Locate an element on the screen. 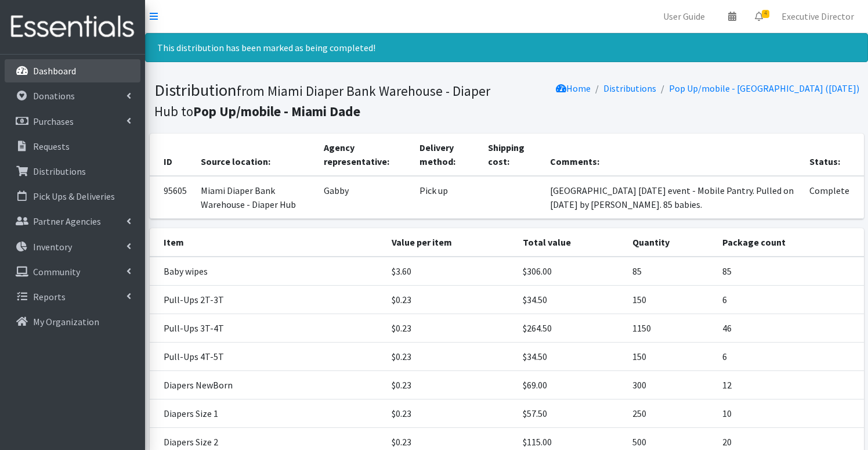 The image size is (868, 450). h1: Distribution is located at coordinates (329, 100).